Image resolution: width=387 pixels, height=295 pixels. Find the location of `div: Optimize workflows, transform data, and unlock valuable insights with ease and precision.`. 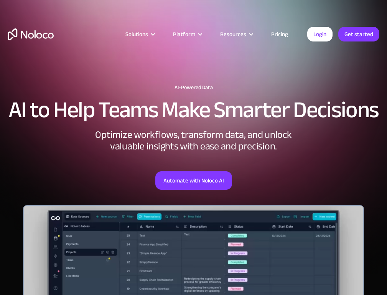

div: Optimize workflows, transform data, and unlock valuable insights with ease and precision. is located at coordinates (194, 140).